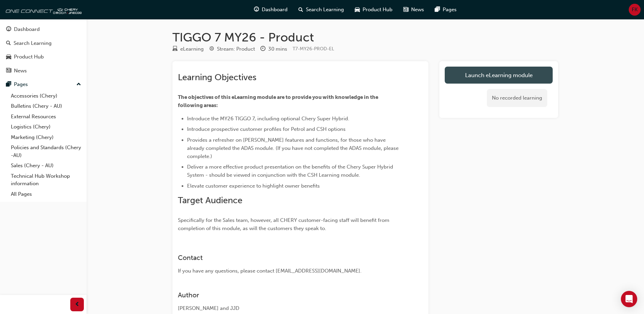 This screenshot has width=644, height=314. What do you see at coordinates (78, 305) in the screenshot?
I see `span: prev-icon` at bounding box center [78, 305].